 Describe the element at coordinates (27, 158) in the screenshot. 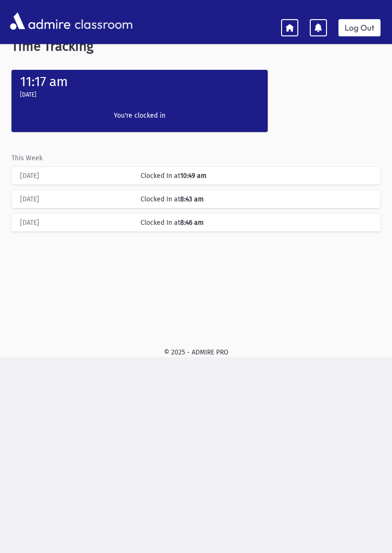

I see `label: This Week` at that location.